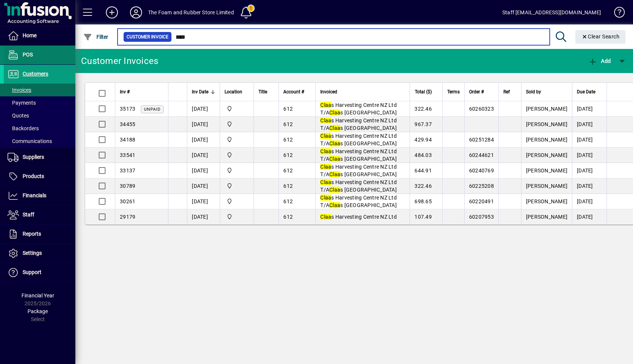 The image size is (633, 364). Describe the element at coordinates (40, 55) in the screenshot. I see `a: POS` at that location.